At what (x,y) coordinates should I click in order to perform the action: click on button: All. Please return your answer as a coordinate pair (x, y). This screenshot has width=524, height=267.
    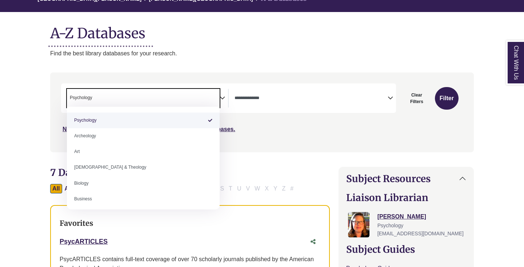
    Looking at the image, I should click on (56, 189).